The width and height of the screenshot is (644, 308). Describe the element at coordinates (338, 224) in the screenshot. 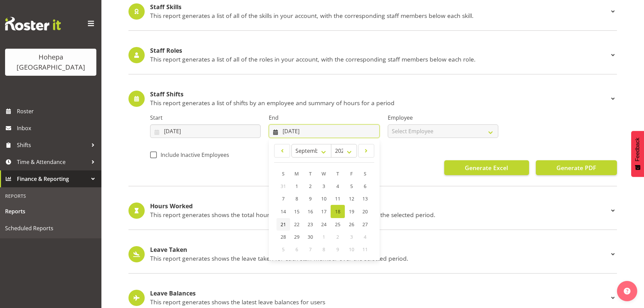

I see `span: 25` at that location.